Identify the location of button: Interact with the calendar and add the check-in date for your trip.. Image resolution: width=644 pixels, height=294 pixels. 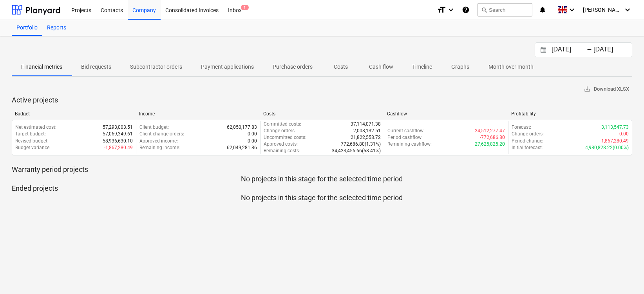
(544, 50).